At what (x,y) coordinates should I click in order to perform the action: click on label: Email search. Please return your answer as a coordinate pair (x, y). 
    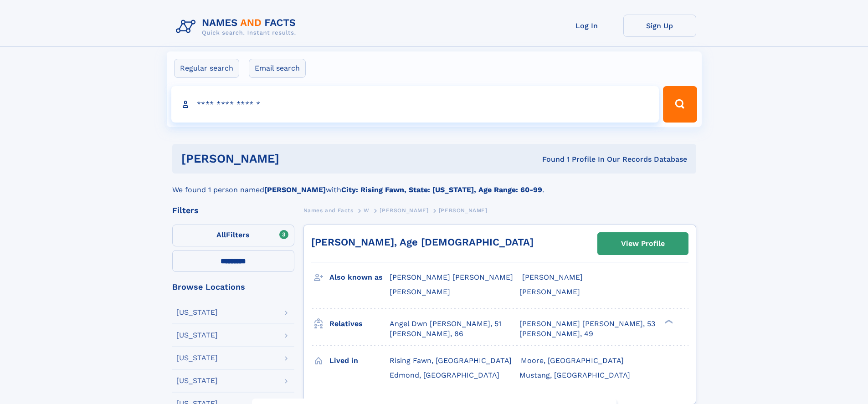
    Looking at the image, I should click on (277, 68).